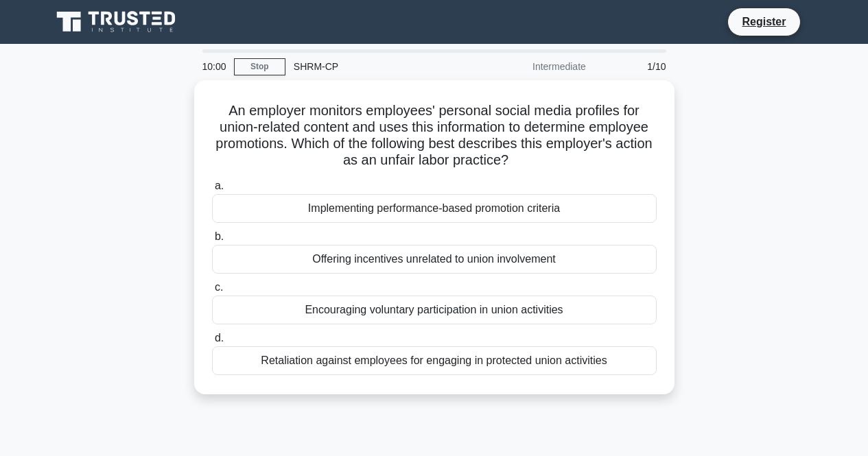 The image size is (868, 456). What do you see at coordinates (219, 287) in the screenshot?
I see `span: c.` at bounding box center [219, 287].